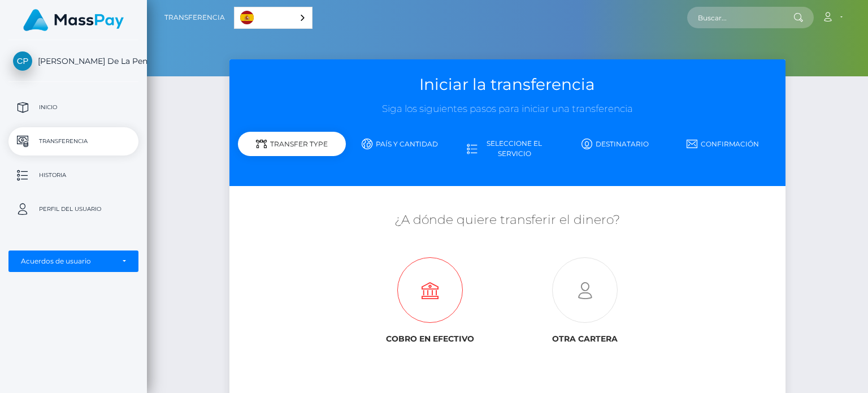 This screenshot has width=868, height=393. What do you see at coordinates (291, 149) in the screenshot?
I see `a: Tipo de transferencia` at bounding box center [291, 149].